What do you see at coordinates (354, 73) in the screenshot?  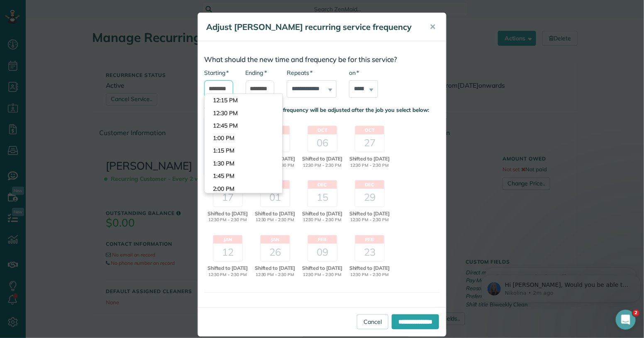 I see `label: on` at bounding box center [354, 73].